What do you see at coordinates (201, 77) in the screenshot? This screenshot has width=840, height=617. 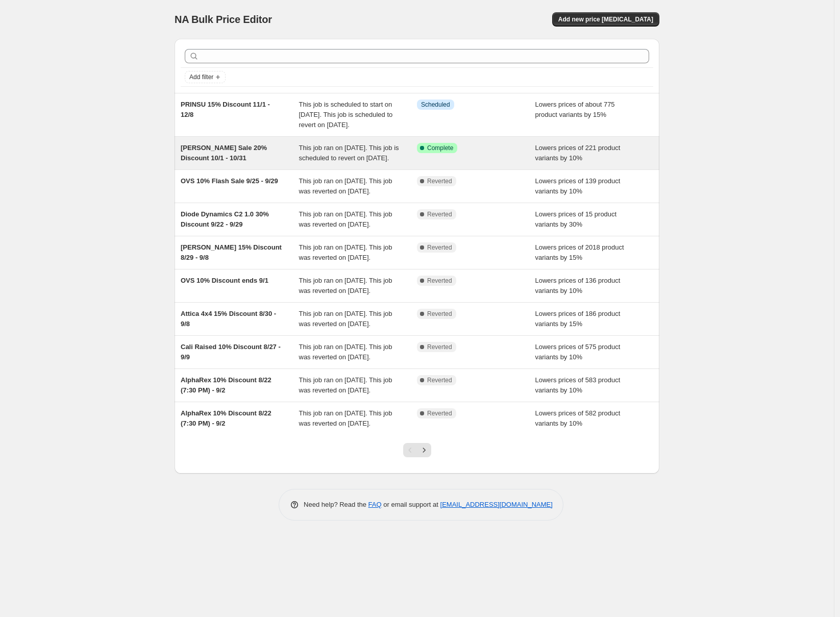 I see `span: Add filter` at bounding box center [201, 77].